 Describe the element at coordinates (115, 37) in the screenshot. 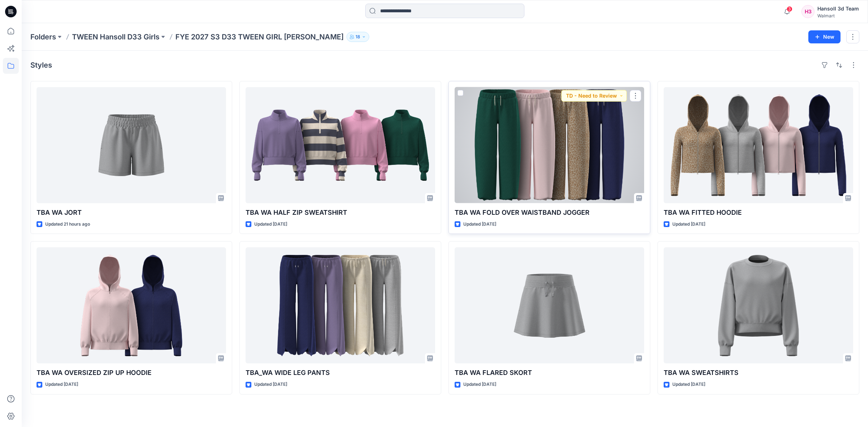

I see `p: TWEEN Hansoll D33 Girls` at that location.